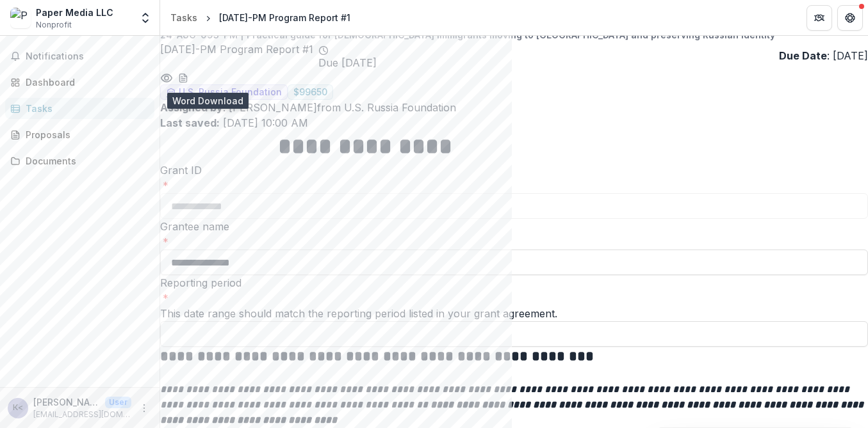 This screenshot has width=868, height=428. What do you see at coordinates (79, 134) in the screenshot?
I see `a: Proposals` at bounding box center [79, 134].